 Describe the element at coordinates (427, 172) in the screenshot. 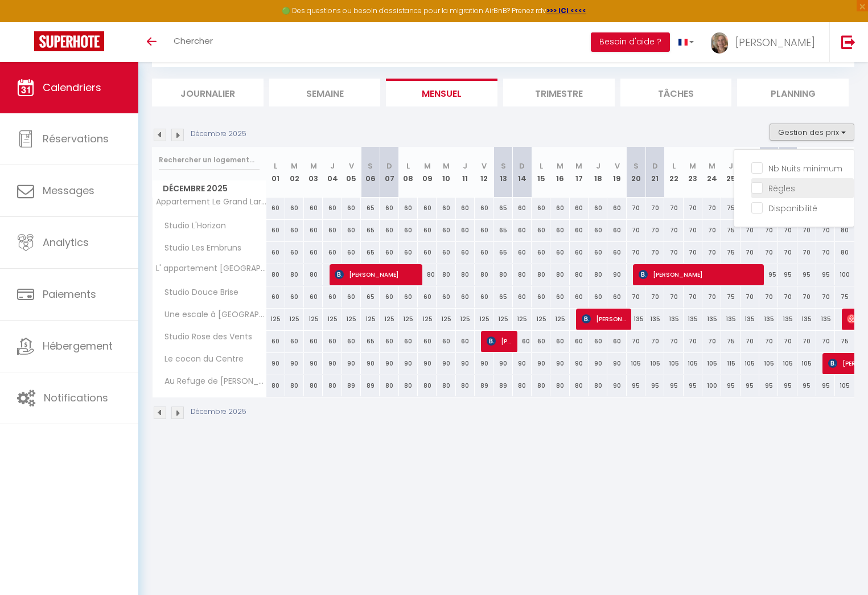

I see `th: 09` at that location.